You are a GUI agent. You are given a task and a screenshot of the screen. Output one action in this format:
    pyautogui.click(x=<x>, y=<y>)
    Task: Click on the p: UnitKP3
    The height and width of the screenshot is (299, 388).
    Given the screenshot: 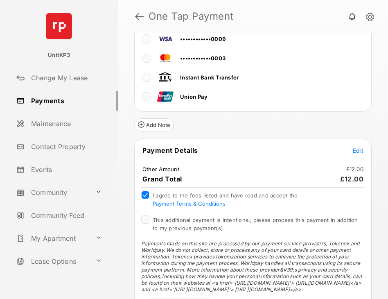 What is the action you would take?
    pyautogui.click(x=59, y=55)
    